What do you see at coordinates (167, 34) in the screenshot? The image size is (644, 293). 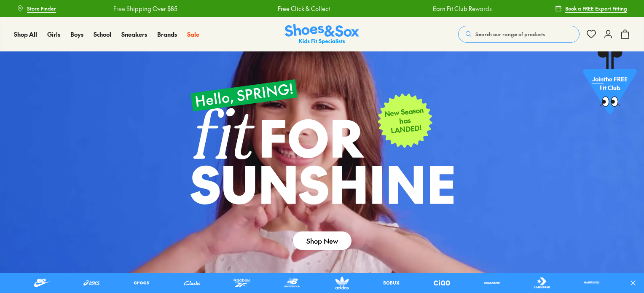 I see `a: Brands` at bounding box center [167, 34].